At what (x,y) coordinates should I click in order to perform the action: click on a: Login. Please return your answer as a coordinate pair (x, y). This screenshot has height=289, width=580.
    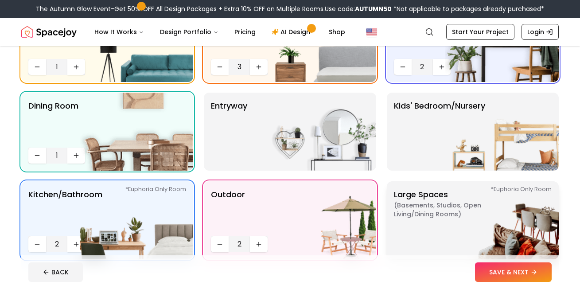
    Looking at the image, I should click on (540, 32).